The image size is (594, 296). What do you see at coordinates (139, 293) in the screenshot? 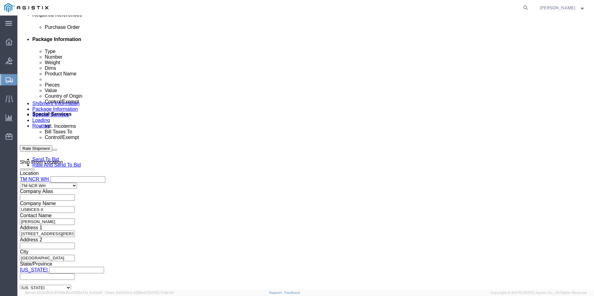
I see `span: Client: 2025.20.0-035ba07` at bounding box center [139, 293].